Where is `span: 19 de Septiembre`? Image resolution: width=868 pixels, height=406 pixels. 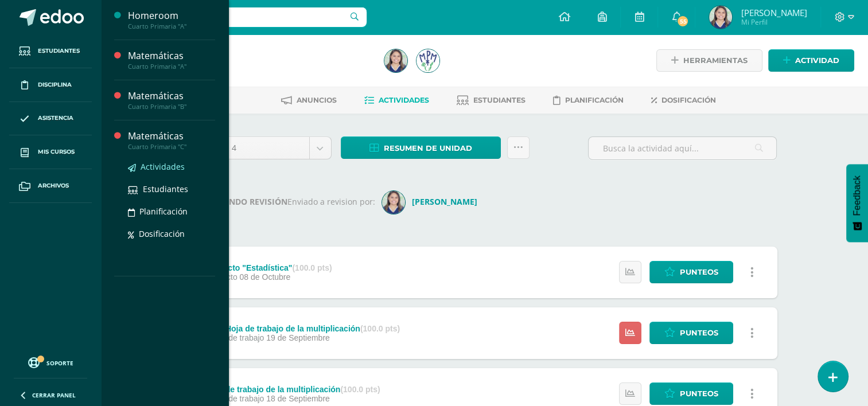
span: 19 de Septiembre is located at coordinates (298, 338).